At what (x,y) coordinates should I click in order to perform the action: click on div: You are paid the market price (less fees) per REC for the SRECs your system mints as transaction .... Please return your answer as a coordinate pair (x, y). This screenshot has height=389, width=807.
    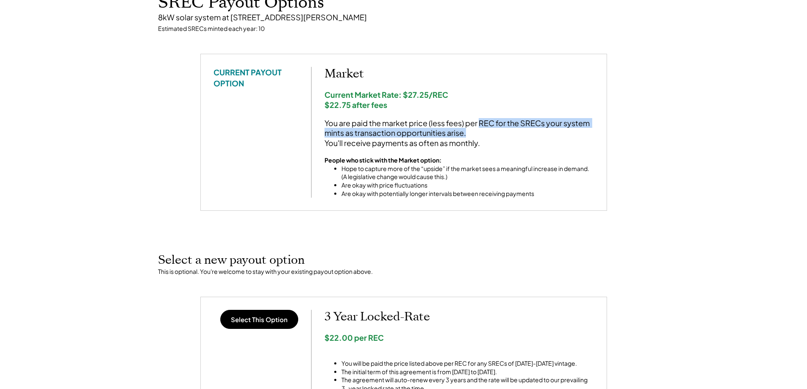
    Looking at the image, I should click on (459, 133).